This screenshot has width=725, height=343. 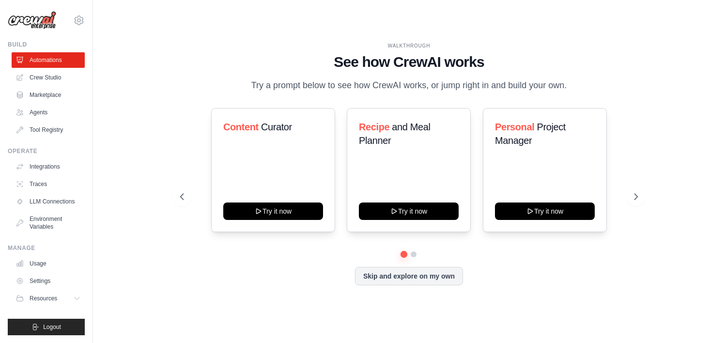 I want to click on a: Settings, so click(x=48, y=281).